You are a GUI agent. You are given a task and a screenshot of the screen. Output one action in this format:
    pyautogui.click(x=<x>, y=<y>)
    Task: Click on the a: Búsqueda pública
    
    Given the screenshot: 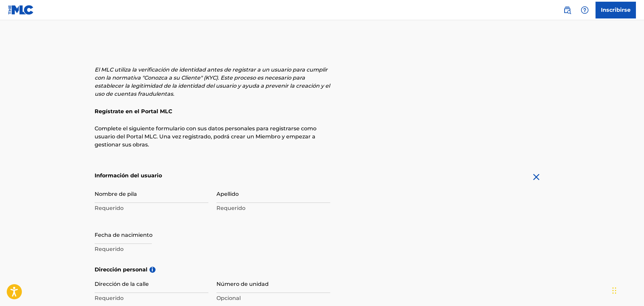 What is the action you would take?
    pyautogui.click(x=567, y=10)
    